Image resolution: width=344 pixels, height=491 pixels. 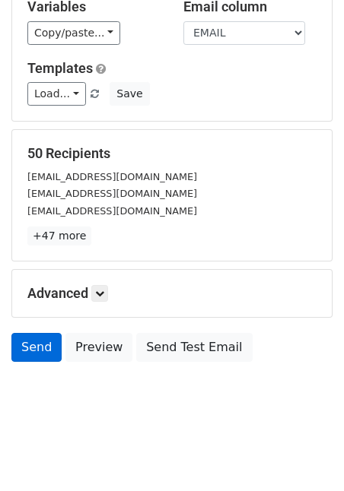 What do you see at coordinates (60, 68) in the screenshot?
I see `a: Templates` at bounding box center [60, 68].